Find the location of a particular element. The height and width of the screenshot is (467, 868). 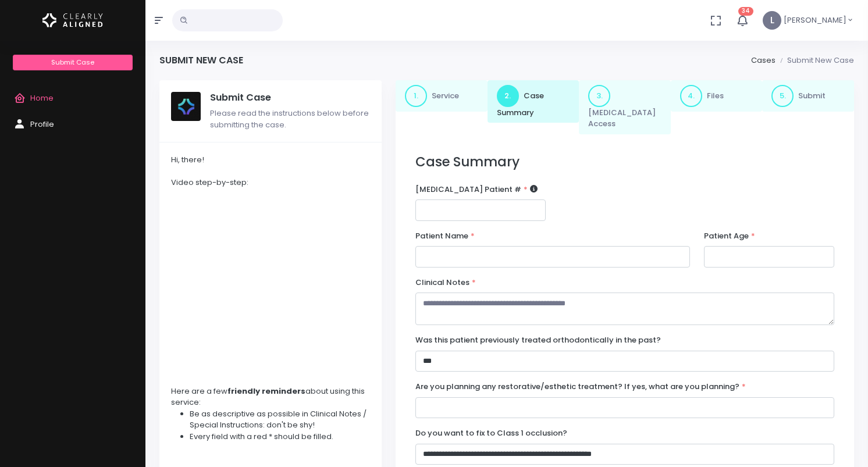

a: 4.Files is located at coordinates (717, 96).